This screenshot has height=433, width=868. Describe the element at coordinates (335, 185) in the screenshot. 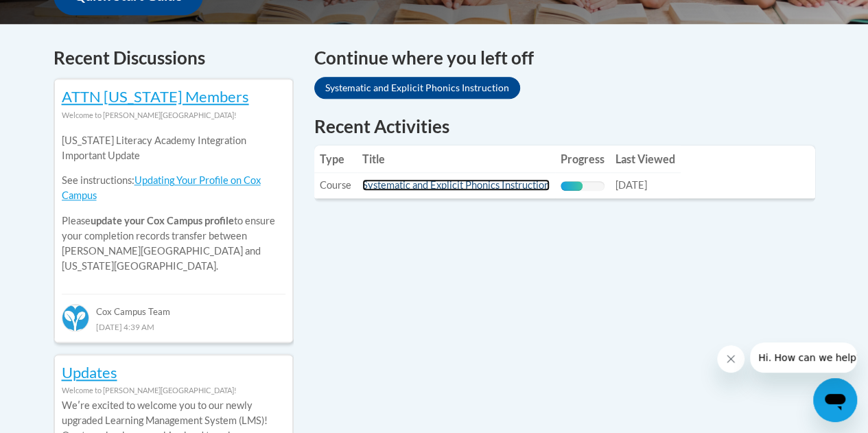

I see `span: Course` at that location.